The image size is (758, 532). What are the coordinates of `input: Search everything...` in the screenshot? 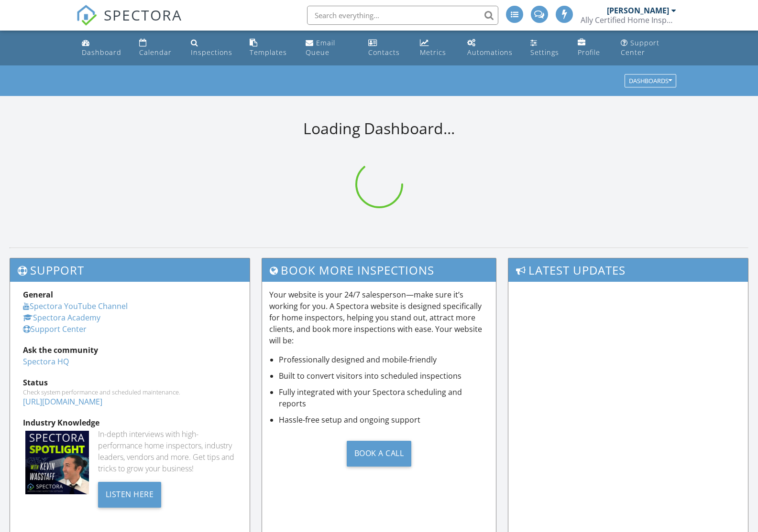 It's located at (403, 15).